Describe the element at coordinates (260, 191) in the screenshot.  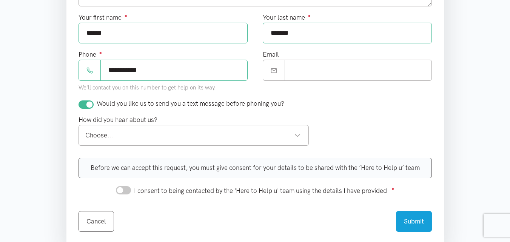
I see `span: I consent to being contacted by the 'Here to Help u' team using the details I have provided` at that location.